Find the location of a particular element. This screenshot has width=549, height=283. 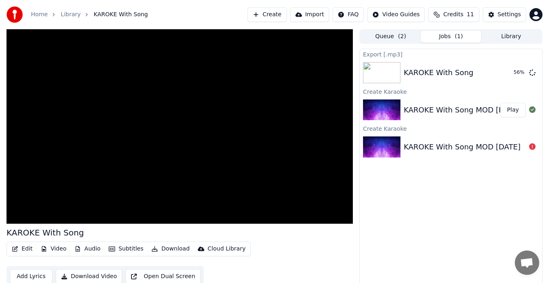

button: Download is located at coordinates (170, 249).